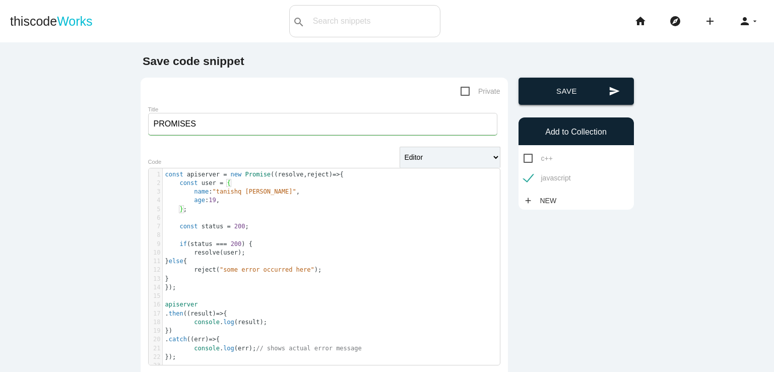 This screenshot has height=372, width=774. Describe the element at coordinates (299, 22) in the screenshot. I see `i: search` at that location.